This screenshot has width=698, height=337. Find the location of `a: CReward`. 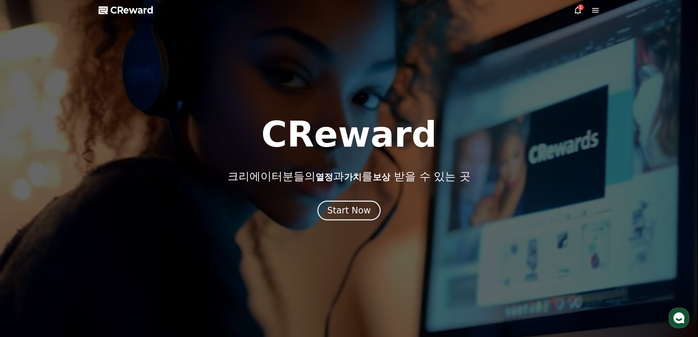

a: CReward is located at coordinates (126, 10).